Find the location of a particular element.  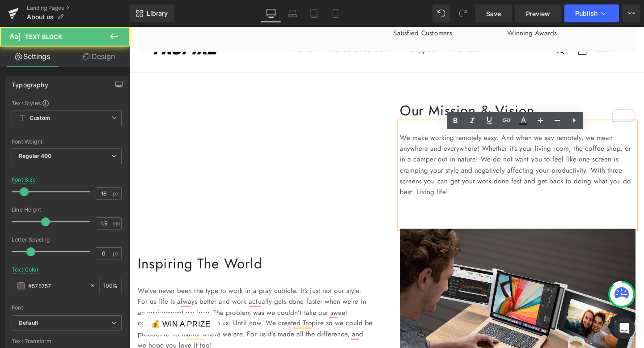

p: Our Mission & Vision is located at coordinates (408, 88).